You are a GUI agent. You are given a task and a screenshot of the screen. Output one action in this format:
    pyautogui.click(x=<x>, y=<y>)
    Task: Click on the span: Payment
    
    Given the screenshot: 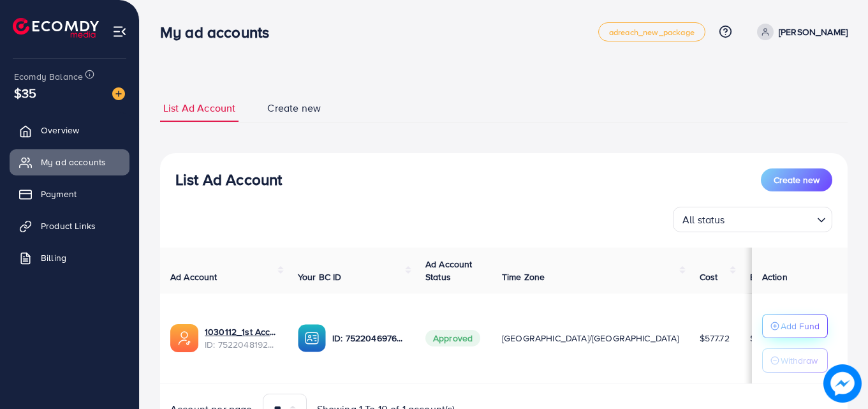 What is the action you would take?
    pyautogui.click(x=58, y=194)
    